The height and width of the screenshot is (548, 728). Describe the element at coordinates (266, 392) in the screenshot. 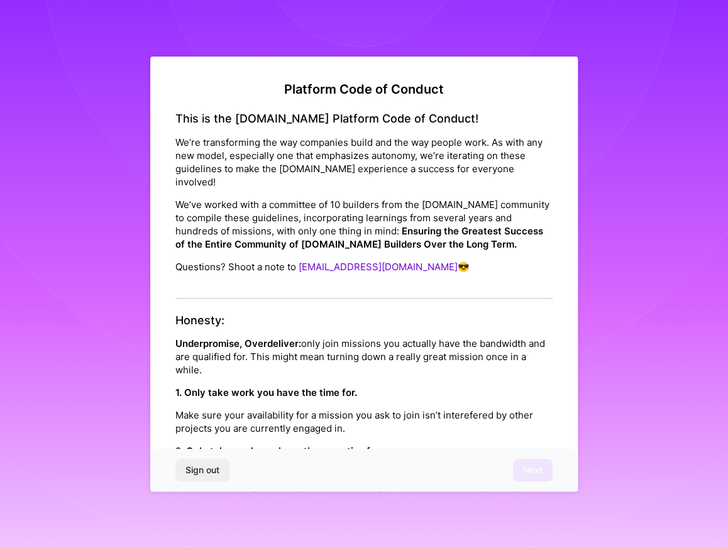

I see `strong: 1. Only take work you have the time for.` at that location.